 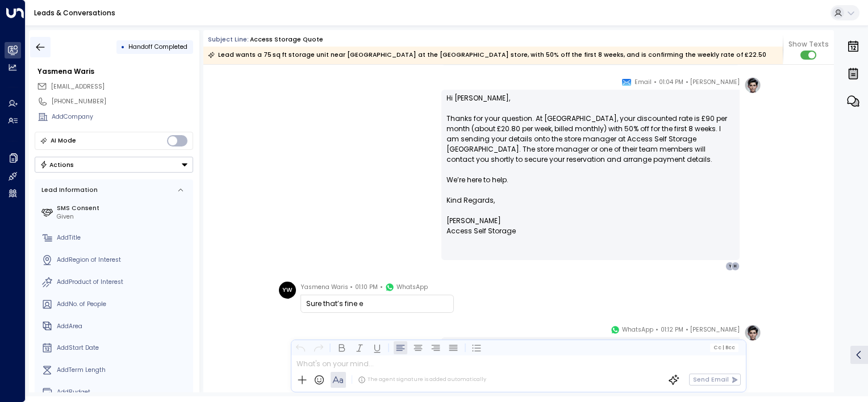 What do you see at coordinates (229, 39) in the screenshot?
I see `span: Subject Line:` at bounding box center [229, 39].